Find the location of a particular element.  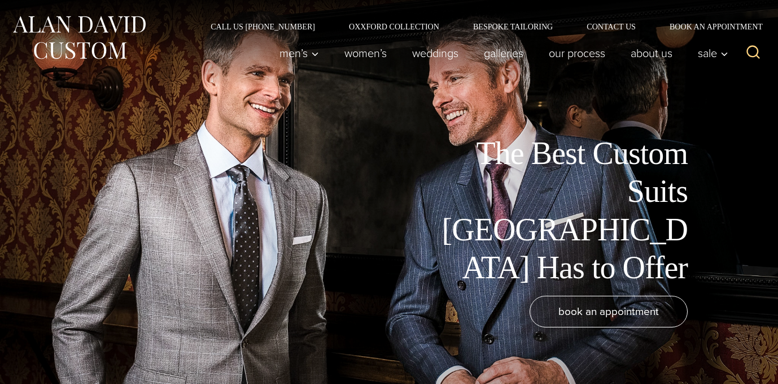

a: Bespoke Tailoring is located at coordinates (513, 27).